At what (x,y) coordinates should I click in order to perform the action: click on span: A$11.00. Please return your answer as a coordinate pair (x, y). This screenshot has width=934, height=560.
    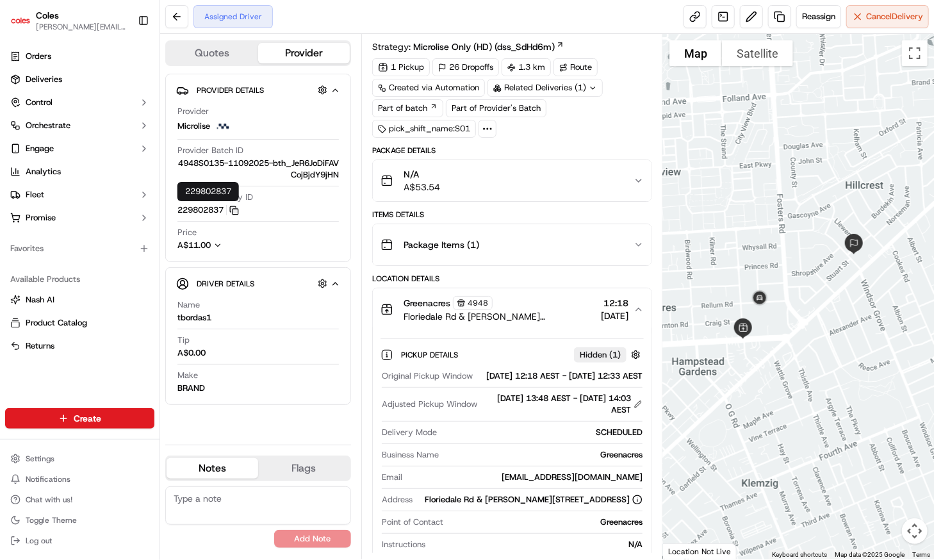
    Looking at the image, I should click on (194, 245).